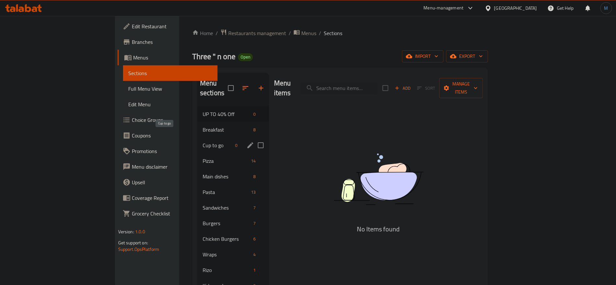 The width and height of the screenshot is (616, 285). I want to click on div: Open, so click(245, 57).